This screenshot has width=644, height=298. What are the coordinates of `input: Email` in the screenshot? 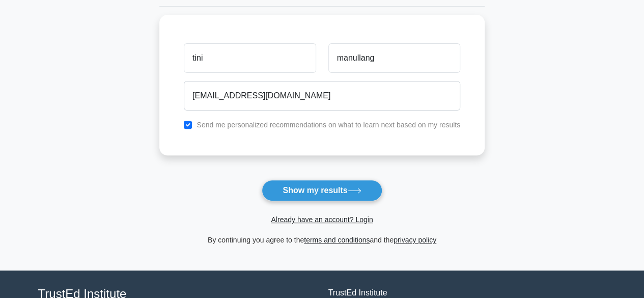 It's located at (322, 96).